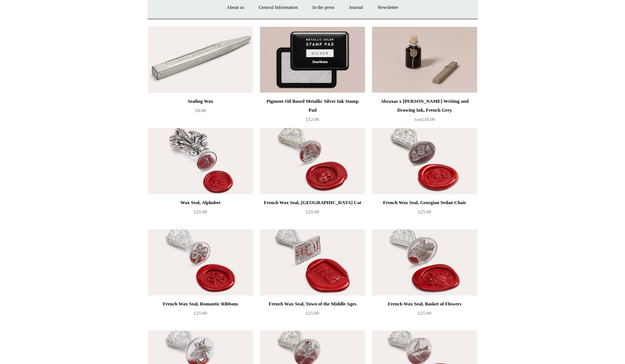 The image size is (625, 364). I want to click on img: French Wax Seal, Romantic Ribbons, so click(201, 263).